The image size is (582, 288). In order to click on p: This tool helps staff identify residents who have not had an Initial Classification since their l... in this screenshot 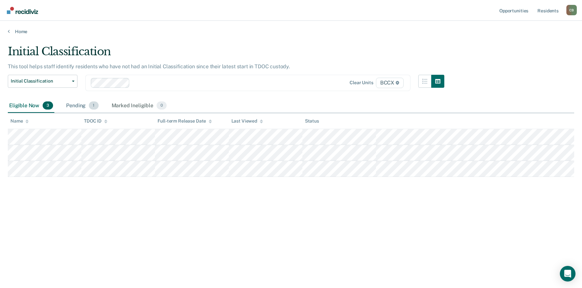, I will do `click(149, 66)`.